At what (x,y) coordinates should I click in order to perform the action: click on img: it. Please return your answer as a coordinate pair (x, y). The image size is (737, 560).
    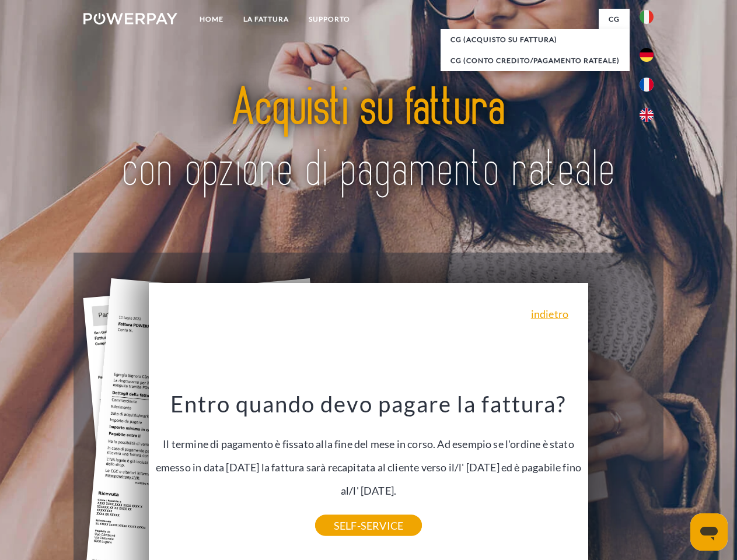
    Looking at the image, I should click on (647, 17).